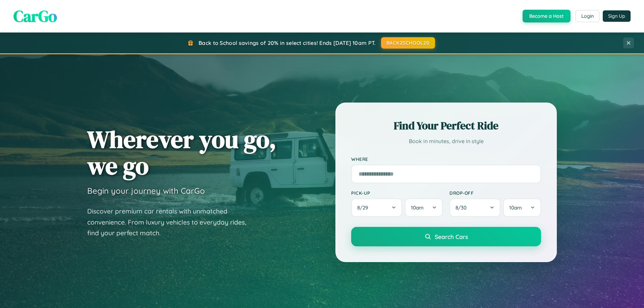 Image resolution: width=644 pixels, height=308 pixels. I want to click on label: Where, so click(446, 159).